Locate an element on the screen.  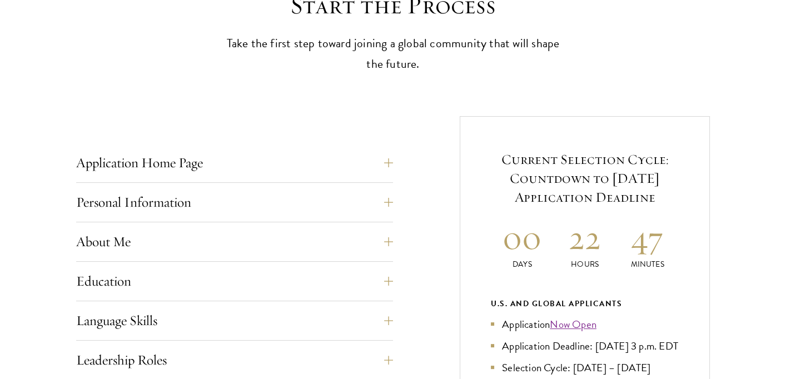
p: Take the first step toward joining a global community that will shape the future. is located at coordinates (393, 54).